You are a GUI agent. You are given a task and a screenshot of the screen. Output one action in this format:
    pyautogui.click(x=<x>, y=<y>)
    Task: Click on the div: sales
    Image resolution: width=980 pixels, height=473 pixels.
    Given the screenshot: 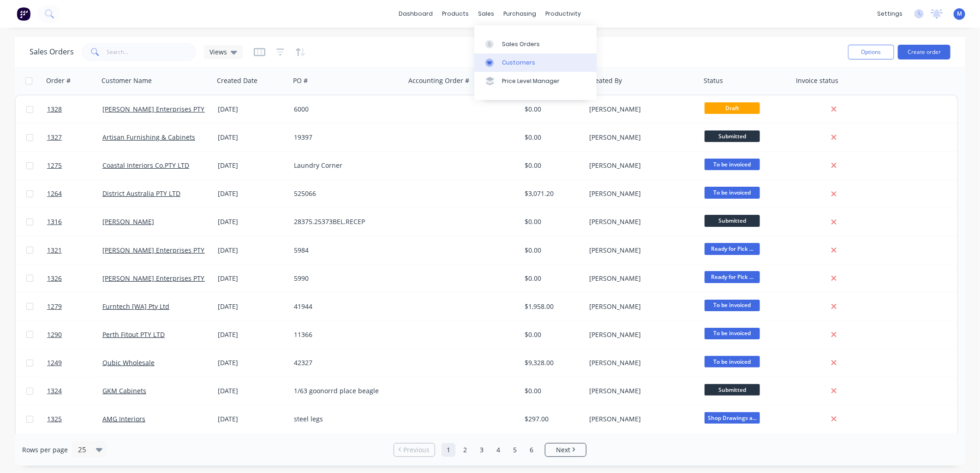 What is the action you would take?
    pyautogui.click(x=486, y=14)
    